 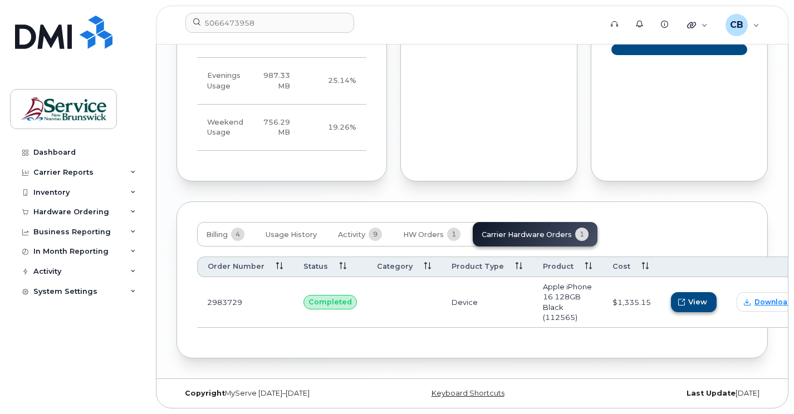 I want to click on td: Apple iPhone 16 128GB Black (112565), so click(x=567, y=302).